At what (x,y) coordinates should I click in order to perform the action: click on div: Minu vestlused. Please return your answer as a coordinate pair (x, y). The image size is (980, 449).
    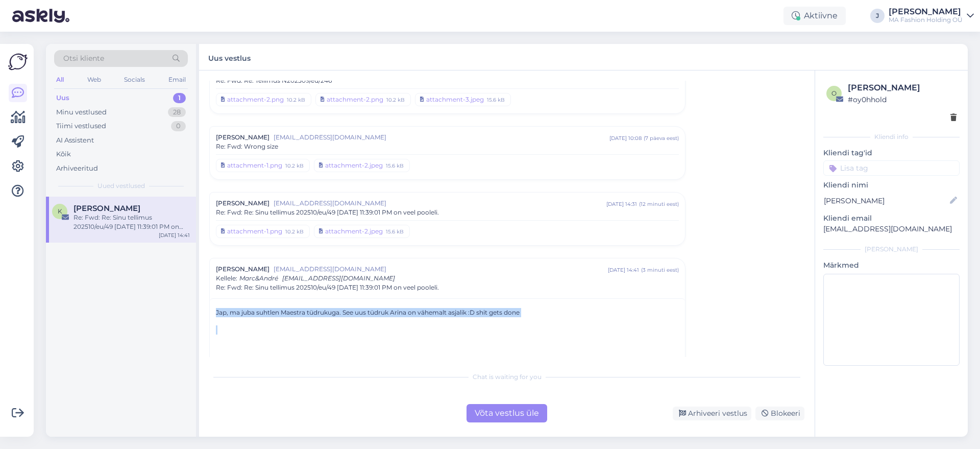
    Looking at the image, I should click on (81, 112).